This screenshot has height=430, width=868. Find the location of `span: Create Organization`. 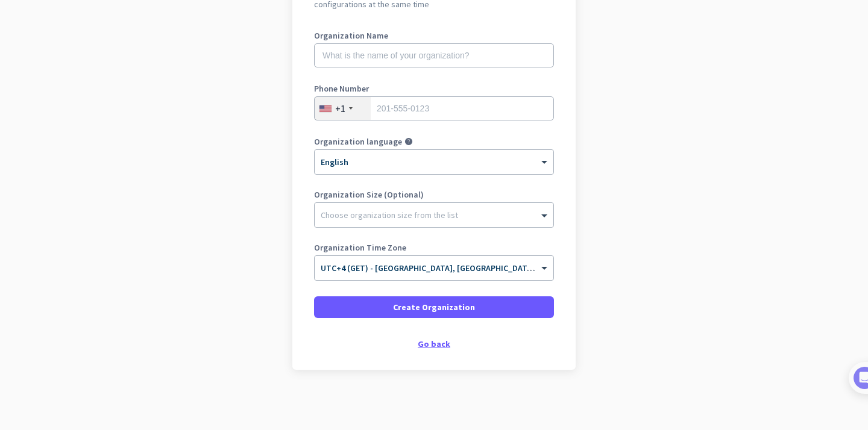

span: Create Organization is located at coordinates (434, 307).